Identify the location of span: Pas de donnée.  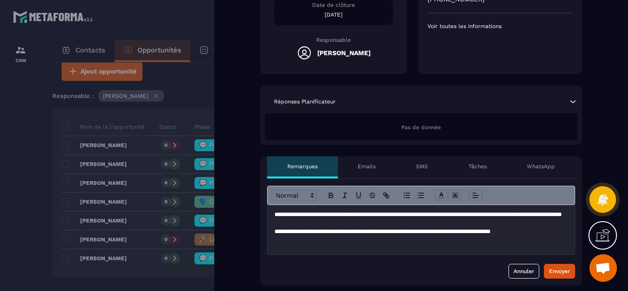
(421, 127).